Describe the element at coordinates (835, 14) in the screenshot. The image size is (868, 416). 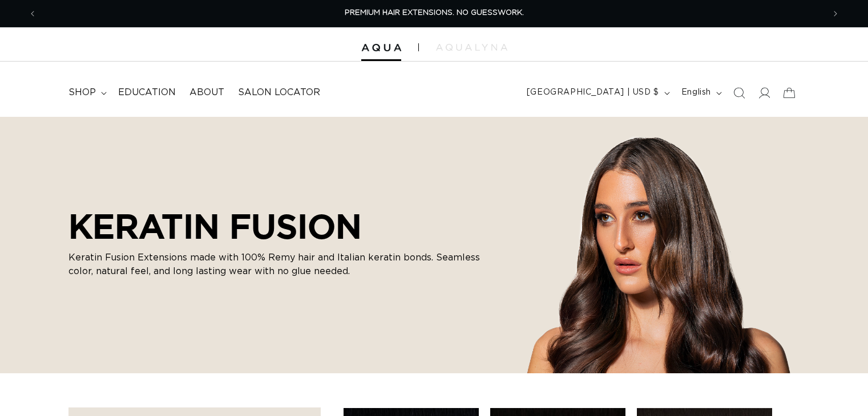
I see `button: Next announcement` at that location.